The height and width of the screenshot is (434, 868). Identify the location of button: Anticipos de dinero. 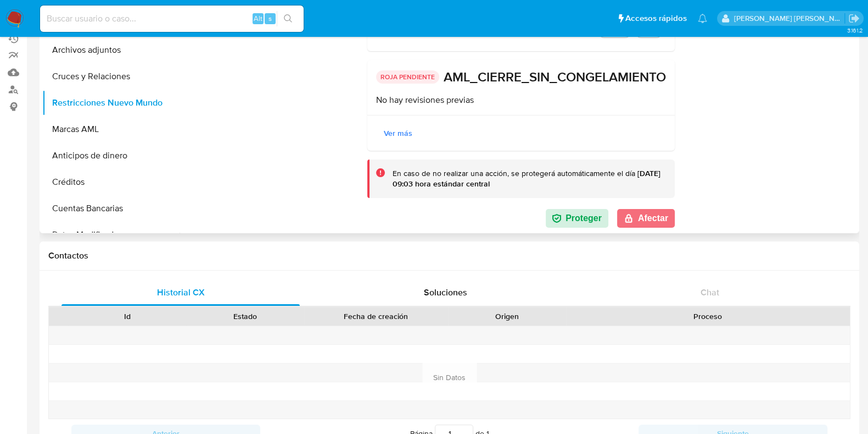
(111, 156).